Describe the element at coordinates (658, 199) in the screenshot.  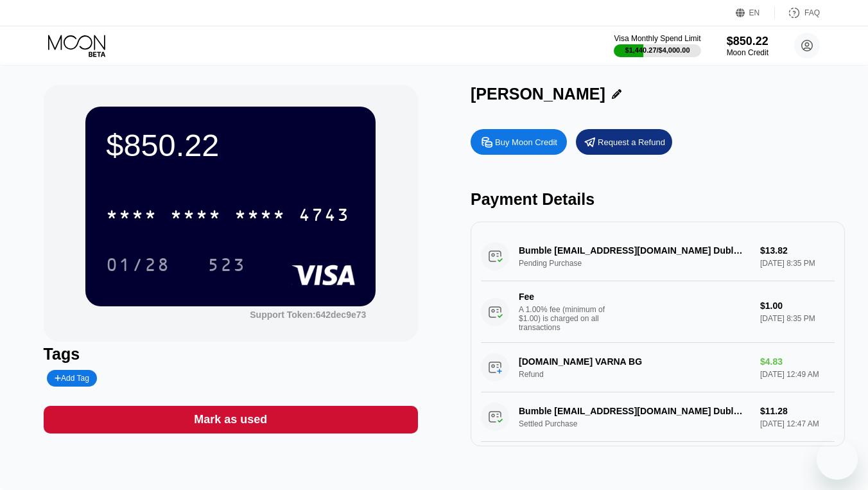
I see `div: Payment Details` at that location.